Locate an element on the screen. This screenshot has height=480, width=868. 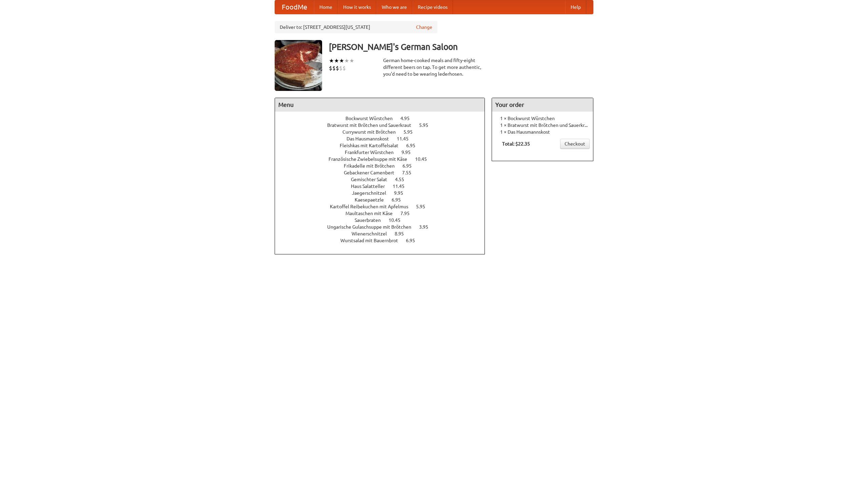
a: Gemischter Salat 4.55 is located at coordinates (383, 179).